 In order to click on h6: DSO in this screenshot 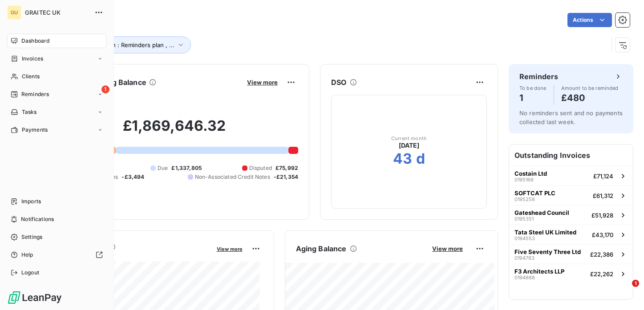, I will do `click(339, 82)`.